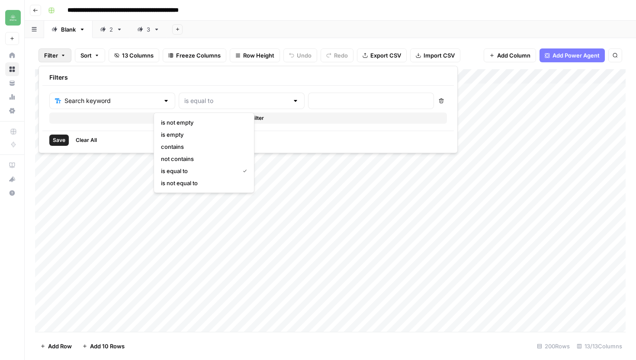 The image size is (636, 360). I want to click on span: Add Column, so click(514, 55).